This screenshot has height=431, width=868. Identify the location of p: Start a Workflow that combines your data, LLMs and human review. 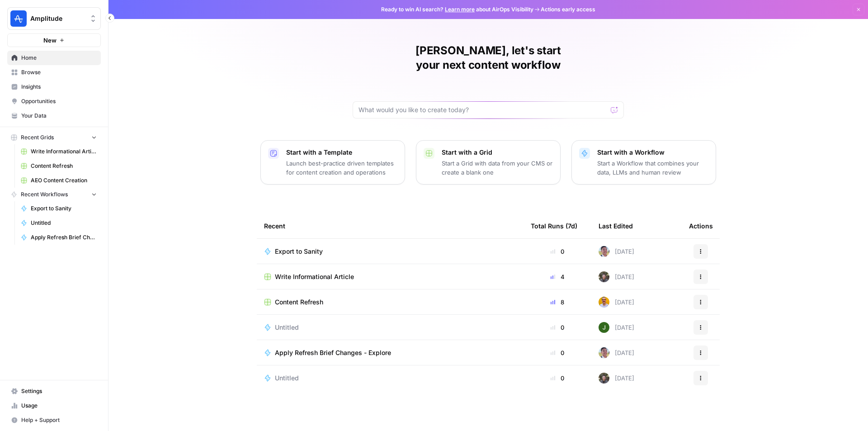
(653, 168).